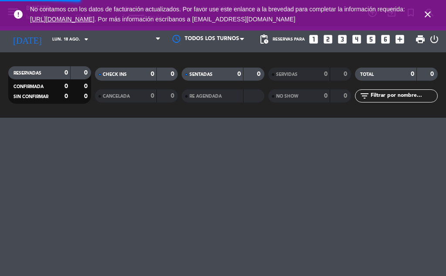 The width and height of the screenshot is (446, 276). Describe the element at coordinates (86, 39) in the screenshot. I see `i: arrow_drop_down` at that location.